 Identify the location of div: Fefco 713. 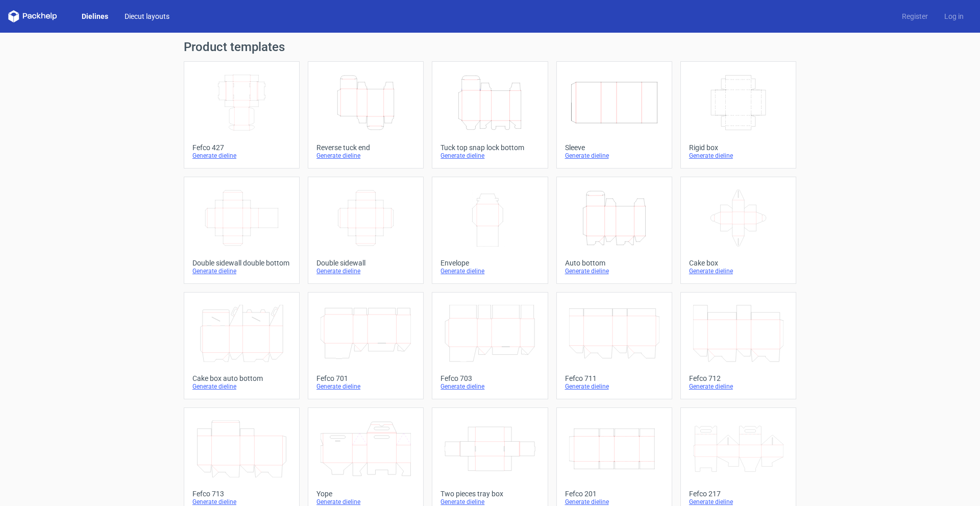
(241, 494).